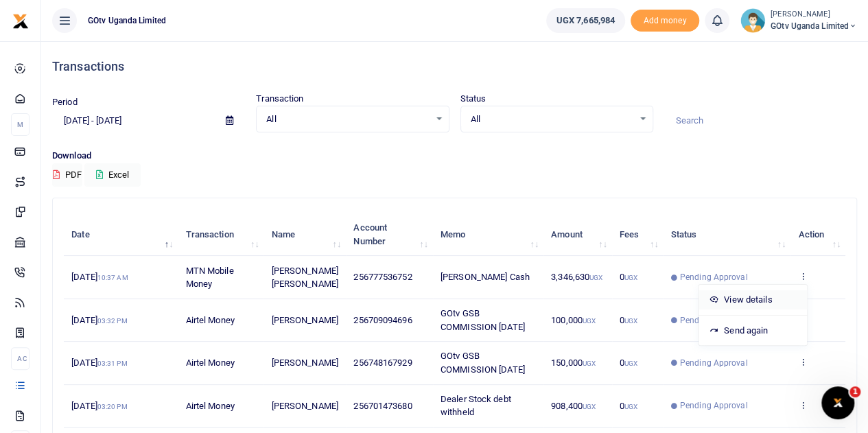  What do you see at coordinates (473, 99) in the screenshot?
I see `label: Status` at bounding box center [473, 99].